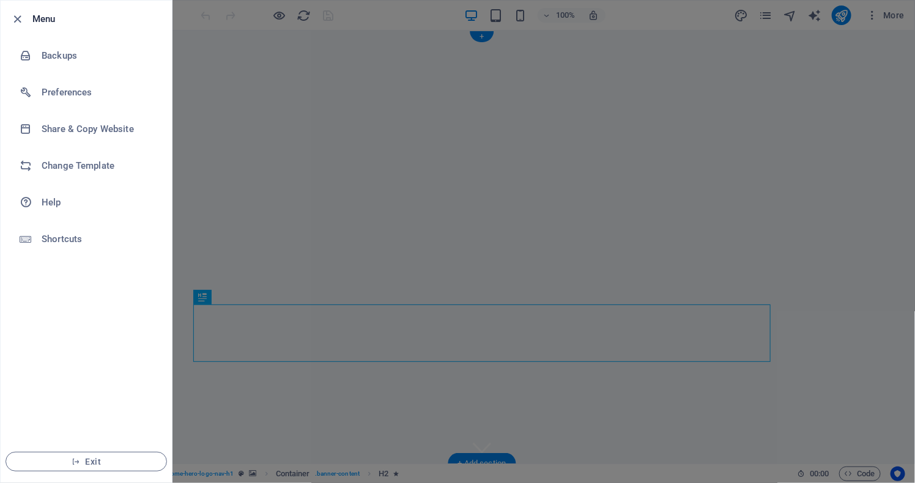 This screenshot has height=483, width=915. Describe the element at coordinates (86, 462) in the screenshot. I see `span: Exit` at that location.